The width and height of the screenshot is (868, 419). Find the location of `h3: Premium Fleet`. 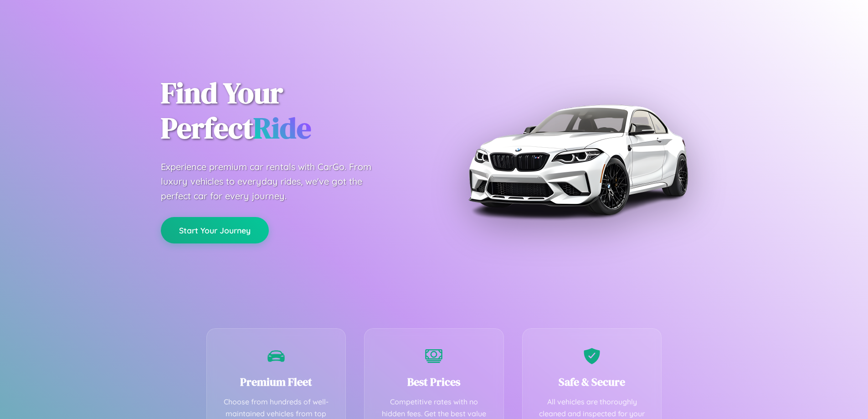

h3: Premium Fleet is located at coordinates (276, 381).